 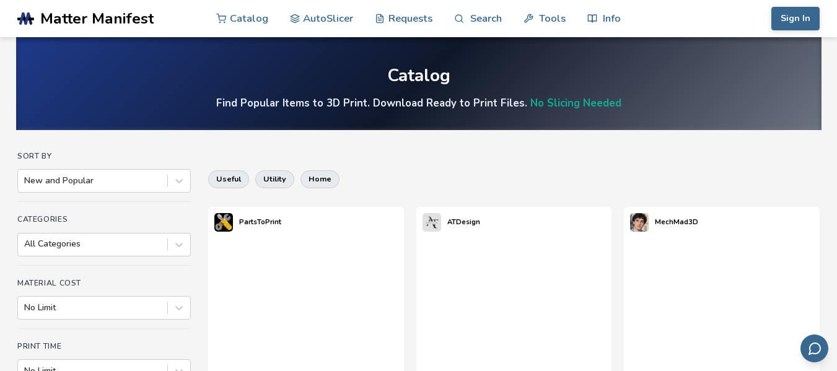 What do you see at coordinates (260, 222) in the screenshot?
I see `p: PartsToPrint` at bounding box center [260, 222].